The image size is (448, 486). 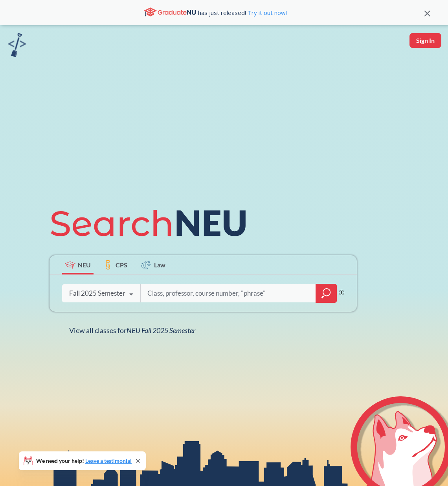 What do you see at coordinates (17, 45) in the screenshot?
I see `img: sandbox logo` at bounding box center [17, 45].